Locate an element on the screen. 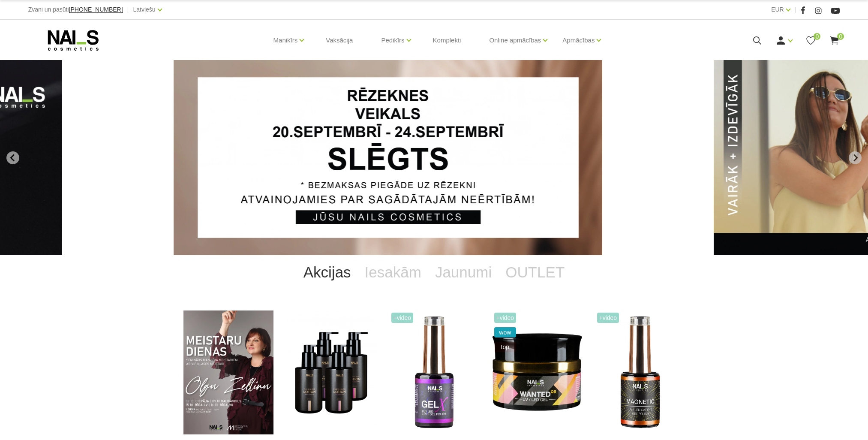  button: Next slide is located at coordinates (855, 158).